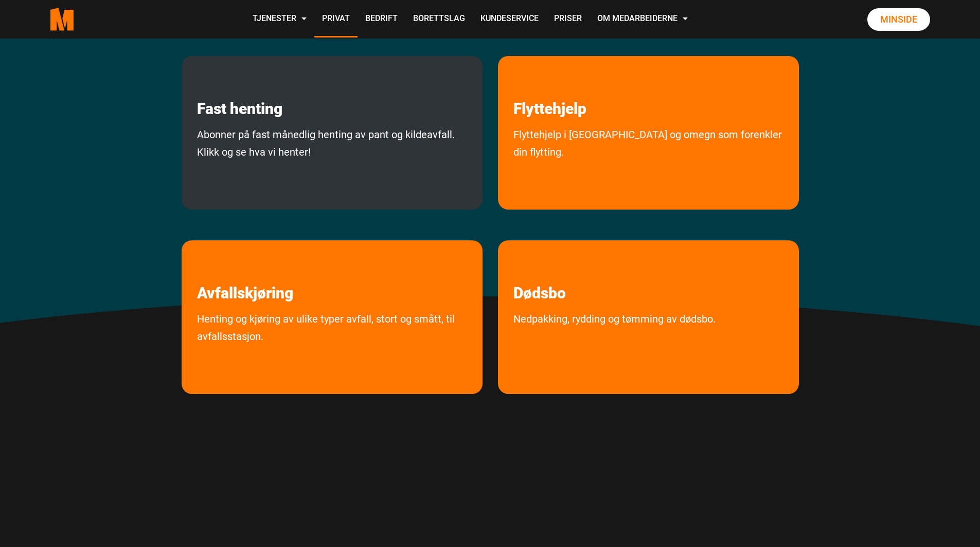 The height and width of the screenshot is (547, 980). Describe the element at coordinates (614, 340) in the screenshot. I see `a: Nedpakking, rydding og tømming av dødsbo.` at that location.